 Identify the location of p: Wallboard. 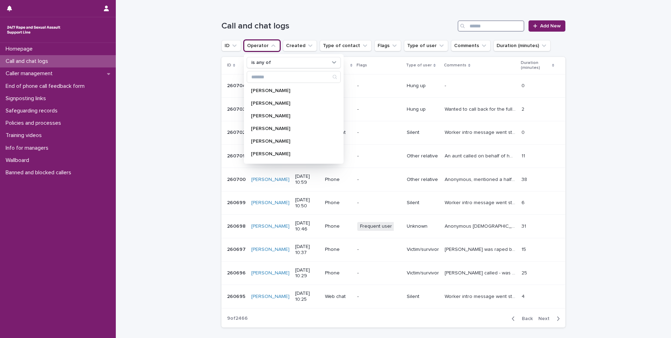
(19, 160).